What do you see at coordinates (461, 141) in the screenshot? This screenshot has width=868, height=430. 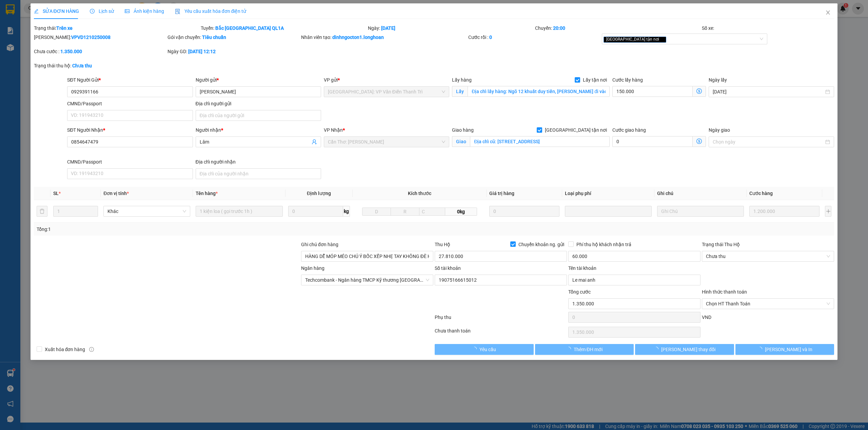 I see `span: Giao` at bounding box center [461, 141].